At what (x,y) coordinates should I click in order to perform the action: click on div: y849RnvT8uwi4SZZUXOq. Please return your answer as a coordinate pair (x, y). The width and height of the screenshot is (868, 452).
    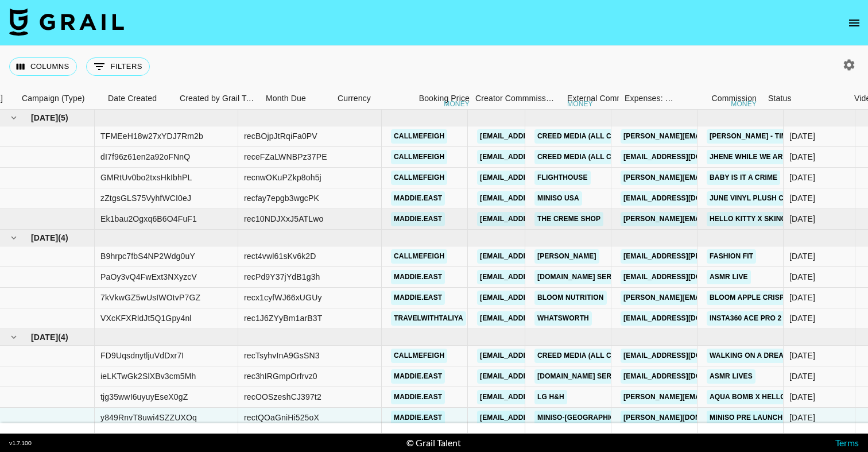
    Looking at the image, I should click on (149, 417).